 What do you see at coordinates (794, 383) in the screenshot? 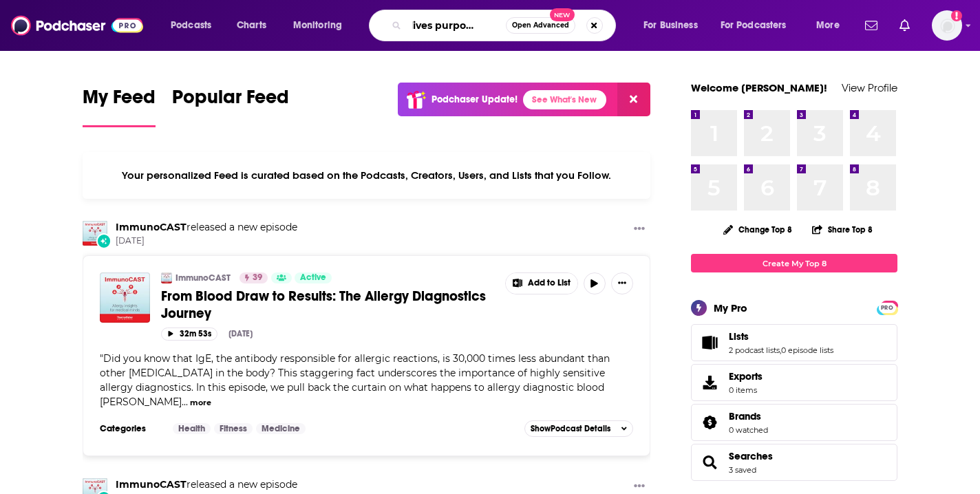
I see `a: Exports` at bounding box center [794, 383].